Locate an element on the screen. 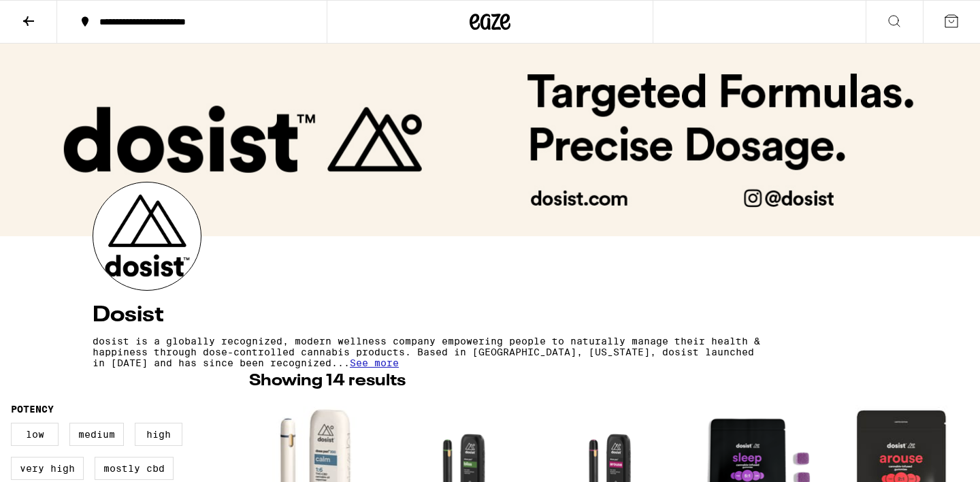  label: Medium is located at coordinates (97, 435).